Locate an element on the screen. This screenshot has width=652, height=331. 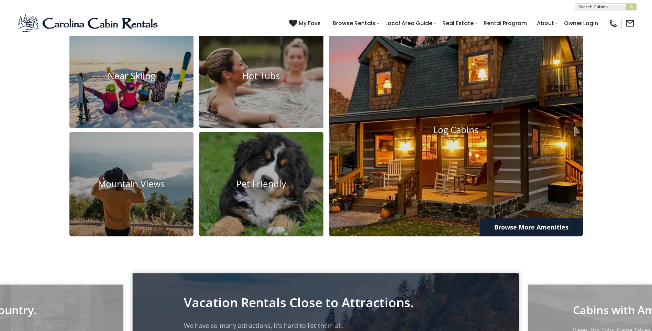
h4: Log Cabins is located at coordinates (456, 130).